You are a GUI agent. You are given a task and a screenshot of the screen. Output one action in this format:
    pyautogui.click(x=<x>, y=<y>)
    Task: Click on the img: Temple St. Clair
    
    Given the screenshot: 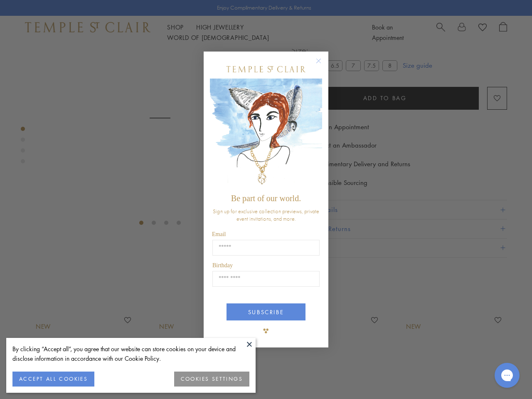 What is the action you would take?
    pyautogui.click(x=266, y=69)
    